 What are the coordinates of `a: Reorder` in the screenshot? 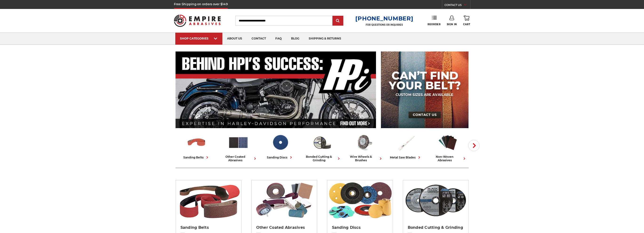 It's located at (434, 20).